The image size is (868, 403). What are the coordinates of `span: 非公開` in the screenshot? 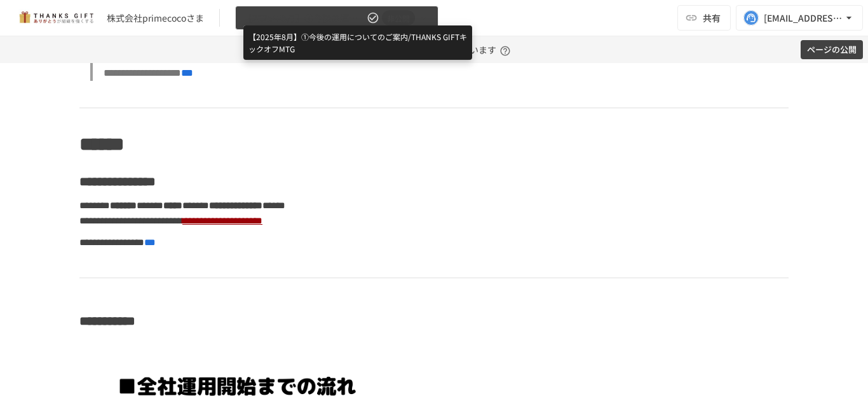 It's located at (399, 18).